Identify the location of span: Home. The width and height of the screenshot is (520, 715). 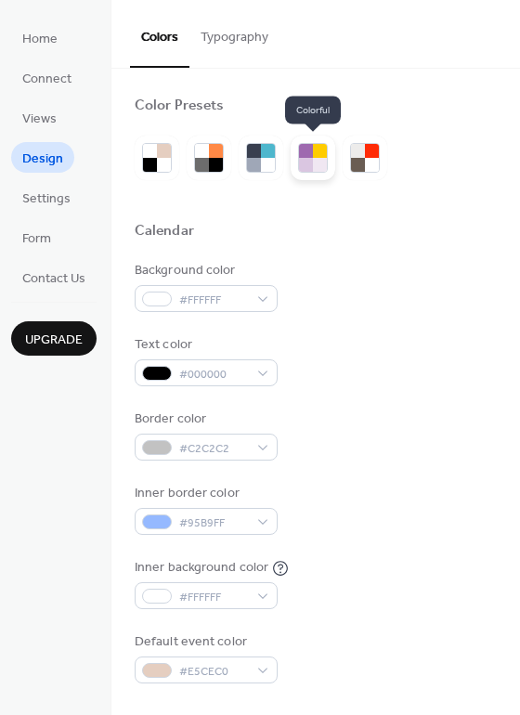
(40, 39).